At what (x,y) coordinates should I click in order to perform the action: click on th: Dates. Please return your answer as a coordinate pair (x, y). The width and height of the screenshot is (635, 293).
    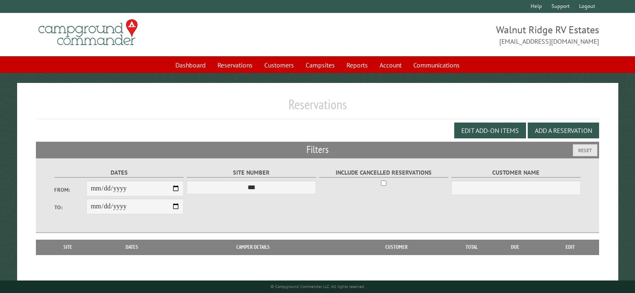
    Looking at the image, I should click on (132, 247).